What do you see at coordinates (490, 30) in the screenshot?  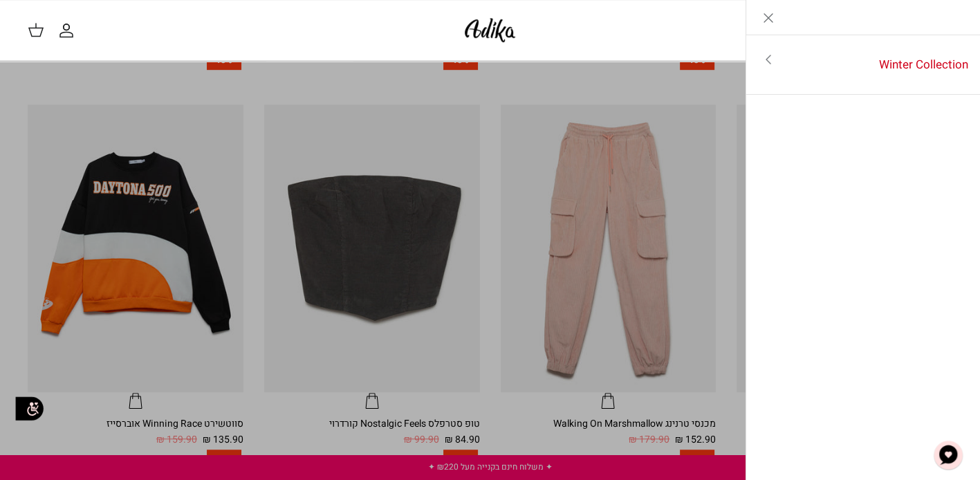 I see `img: Adika IL` at bounding box center [490, 30].